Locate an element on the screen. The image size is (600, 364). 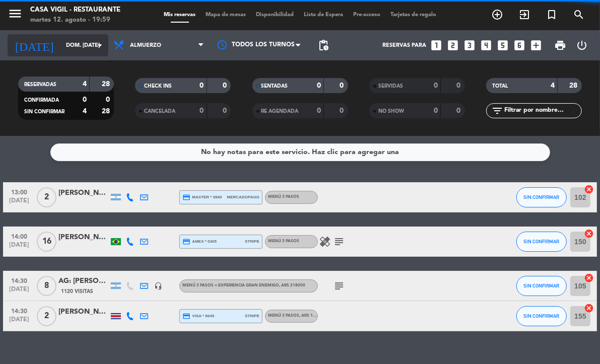
span: visa * 8649 is located at coordinates (198, 316).